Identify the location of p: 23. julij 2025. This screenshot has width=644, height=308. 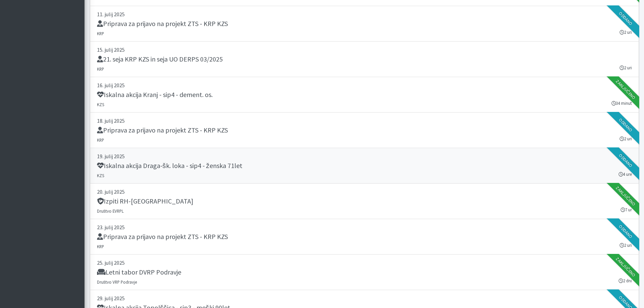
(365, 227).